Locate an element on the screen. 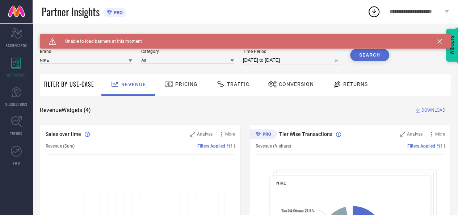 The height and width of the screenshot is (215, 458). span: Sales over time is located at coordinates (63, 134).